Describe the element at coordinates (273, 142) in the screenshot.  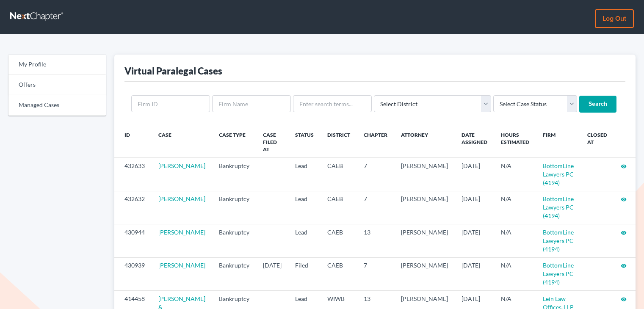
I see `th: Case Filed At` at that location.